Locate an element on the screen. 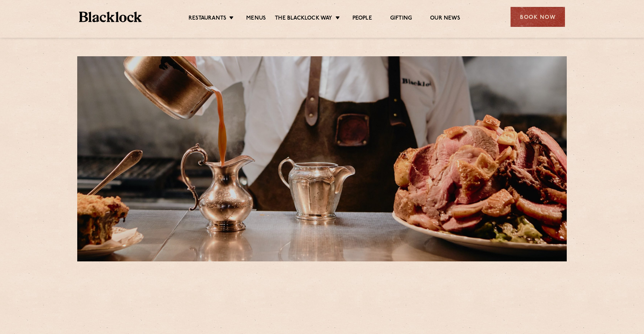  a: Our News is located at coordinates (445, 19).